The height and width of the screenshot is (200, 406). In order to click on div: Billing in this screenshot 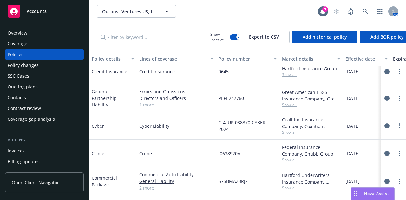, I will do `click(44, 140)`.